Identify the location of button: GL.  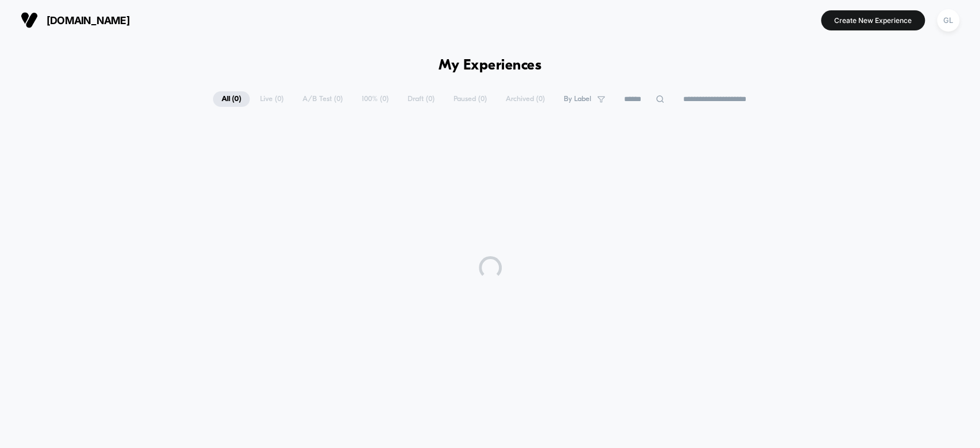
(948, 20).